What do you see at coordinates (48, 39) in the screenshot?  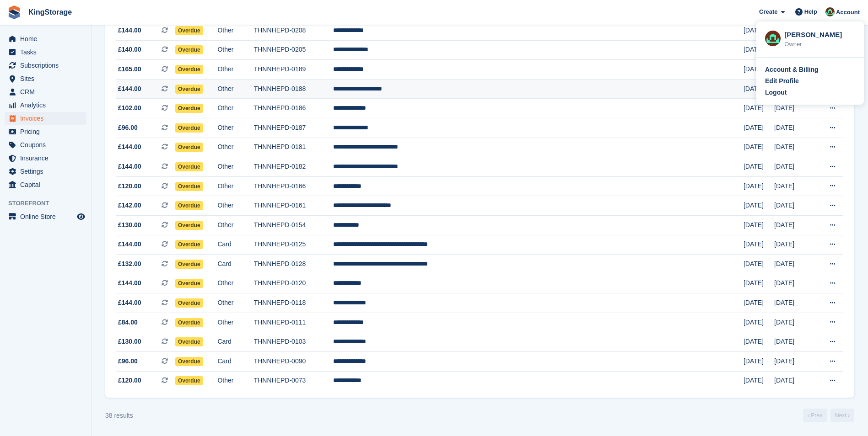 I see `span: Home` at bounding box center [48, 39].